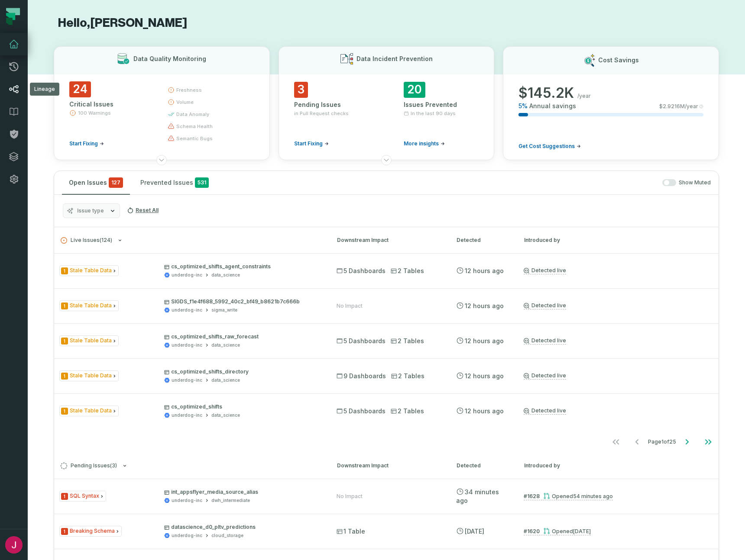 Image resolution: width=745 pixels, height=560 pixels. I want to click on p: cs_optimized_shifts, so click(242, 407).